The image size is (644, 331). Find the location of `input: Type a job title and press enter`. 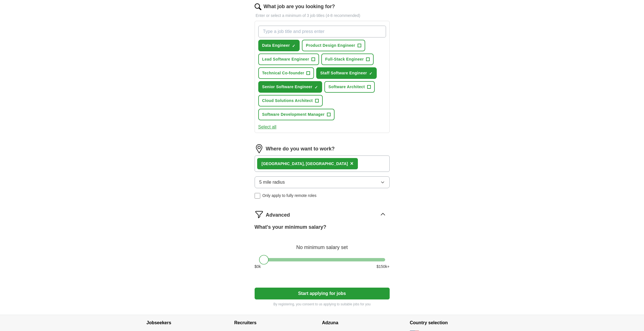

input: Type a job title and press enter is located at coordinates (322, 31).